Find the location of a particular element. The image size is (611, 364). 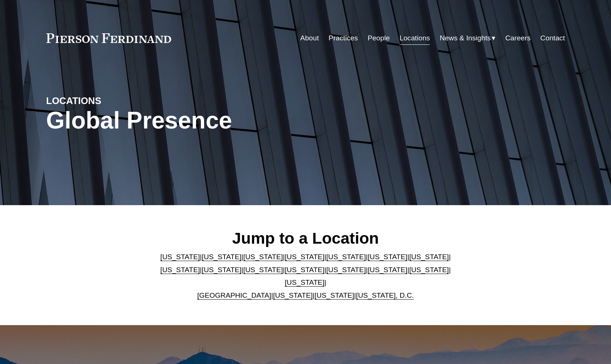

a: Practices is located at coordinates (343, 38).